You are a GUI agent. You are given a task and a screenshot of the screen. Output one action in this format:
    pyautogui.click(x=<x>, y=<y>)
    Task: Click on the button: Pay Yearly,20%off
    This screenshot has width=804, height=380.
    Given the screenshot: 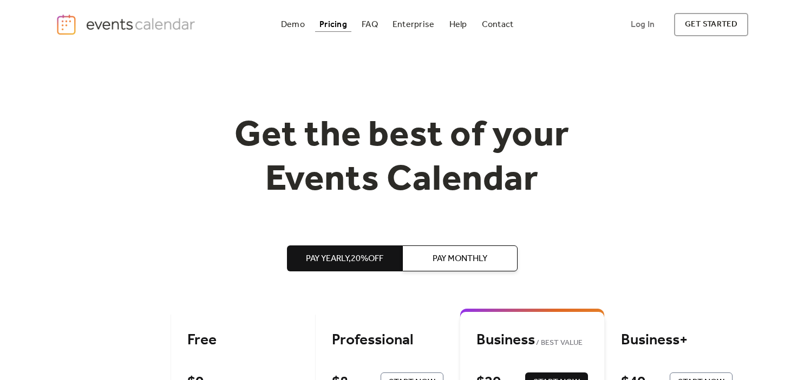 What is the action you would take?
    pyautogui.click(x=344, y=259)
    